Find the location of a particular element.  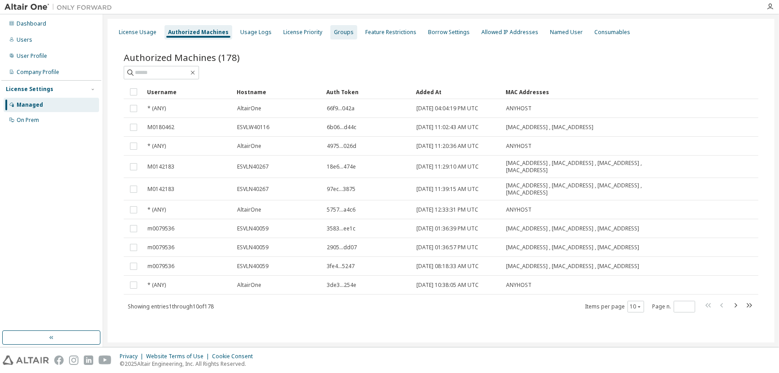

div: Managed is located at coordinates (30, 105).